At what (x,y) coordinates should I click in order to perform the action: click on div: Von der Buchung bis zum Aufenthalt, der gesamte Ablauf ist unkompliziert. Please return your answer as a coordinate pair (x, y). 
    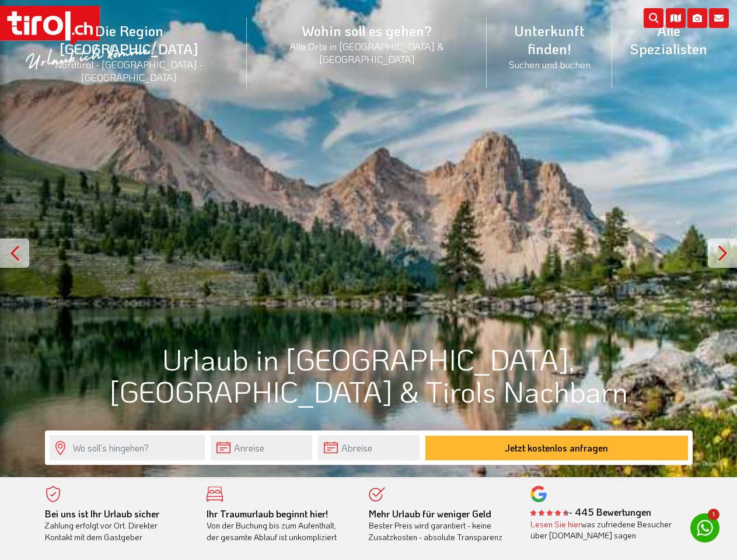
    Looking at the image, I should click on (279, 525).